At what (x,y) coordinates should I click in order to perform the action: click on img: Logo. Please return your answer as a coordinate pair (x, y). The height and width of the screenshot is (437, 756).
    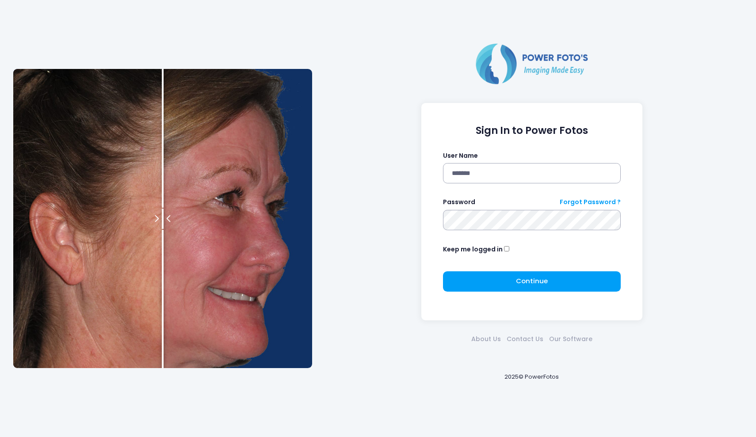
    Looking at the image, I should click on (532, 64).